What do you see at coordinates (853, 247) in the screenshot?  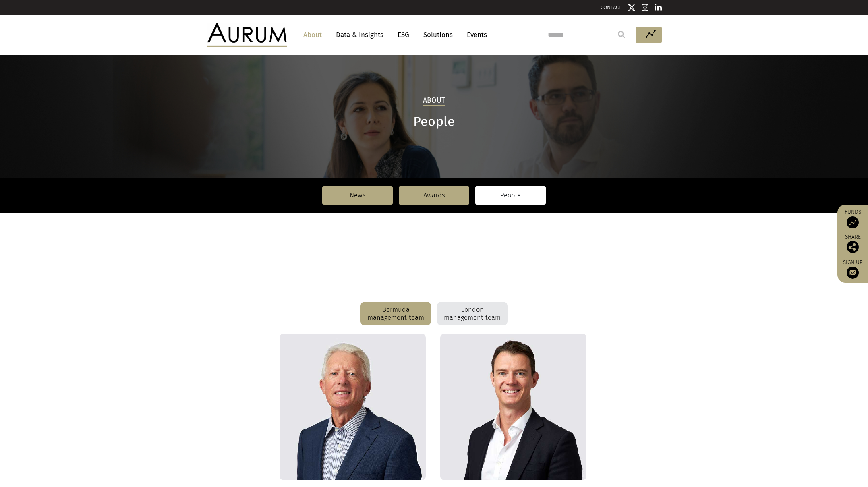 I see `img: Share this post` at bounding box center [853, 247].